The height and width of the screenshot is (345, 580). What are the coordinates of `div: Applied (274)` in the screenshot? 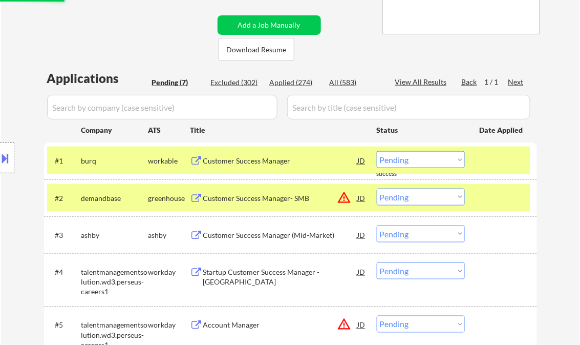 It's located at (296, 82).